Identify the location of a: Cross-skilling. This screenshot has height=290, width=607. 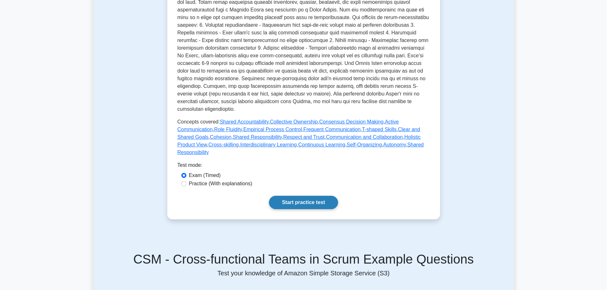
(223, 145).